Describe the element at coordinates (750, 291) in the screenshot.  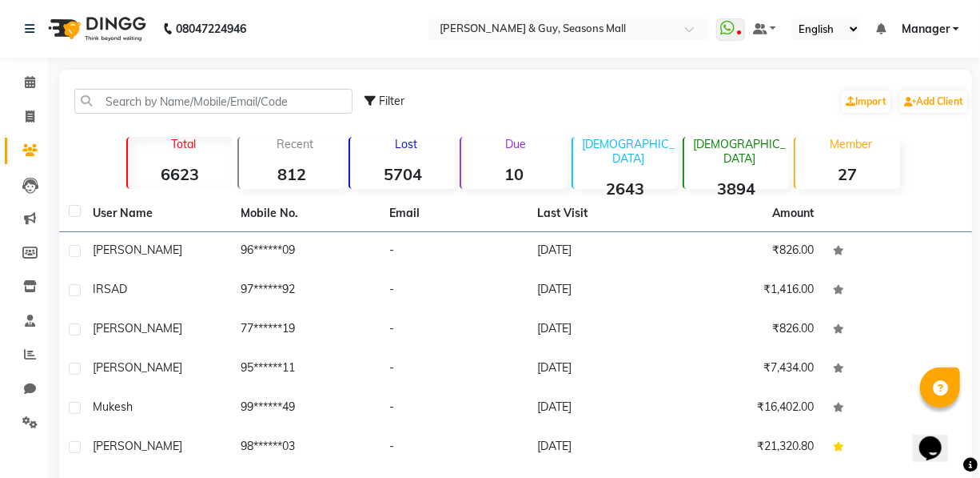
I see `td: ₹1,416.00` at that location.